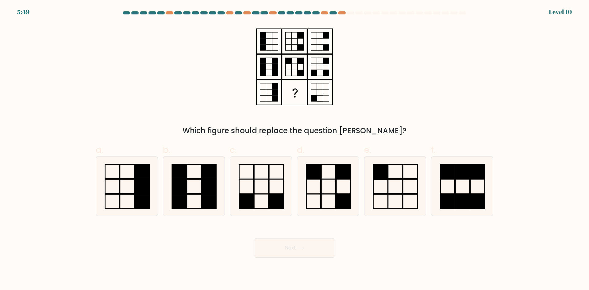  What do you see at coordinates (167, 150) in the screenshot?
I see `span: b.` at bounding box center [167, 150].